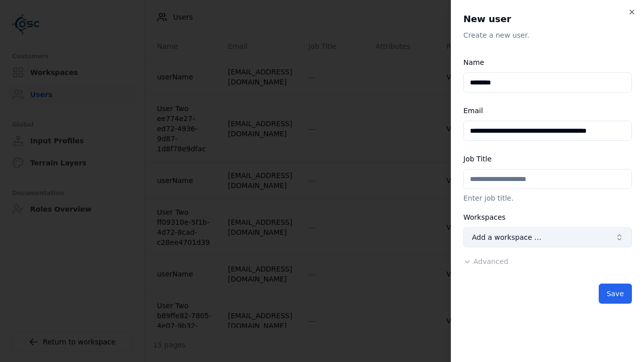 This screenshot has width=644, height=362. I want to click on button: Save, so click(616, 294).